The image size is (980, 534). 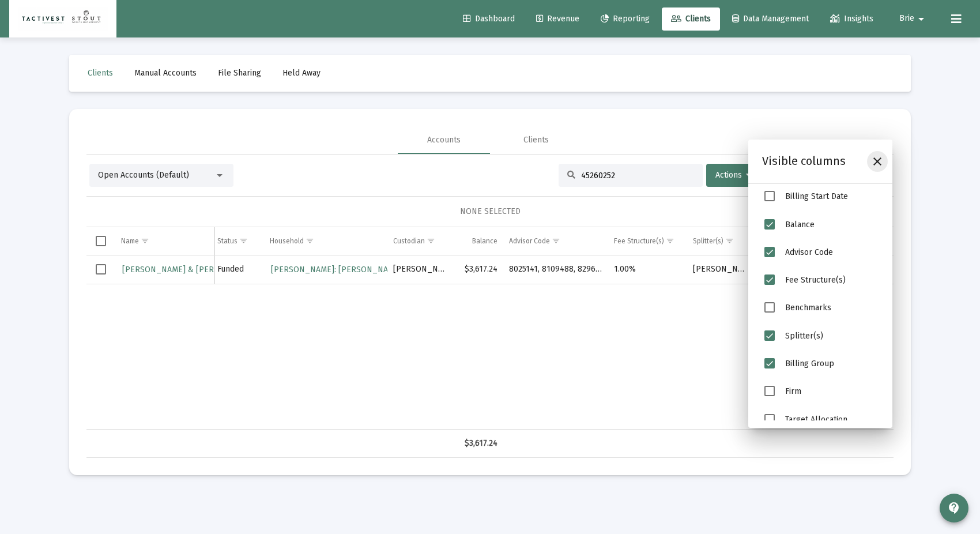 I want to click on li: Fee Structure(s), so click(x=820, y=280).